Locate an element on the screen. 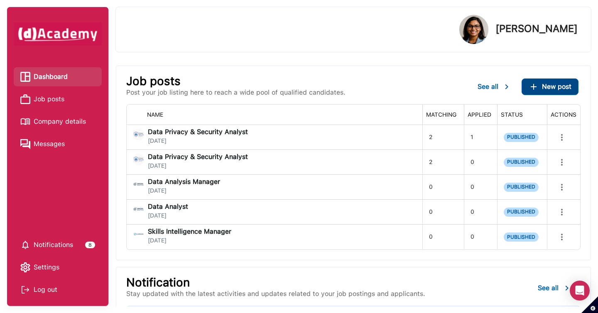 This screenshot has height=313, width=598. span: New post is located at coordinates (557, 86).